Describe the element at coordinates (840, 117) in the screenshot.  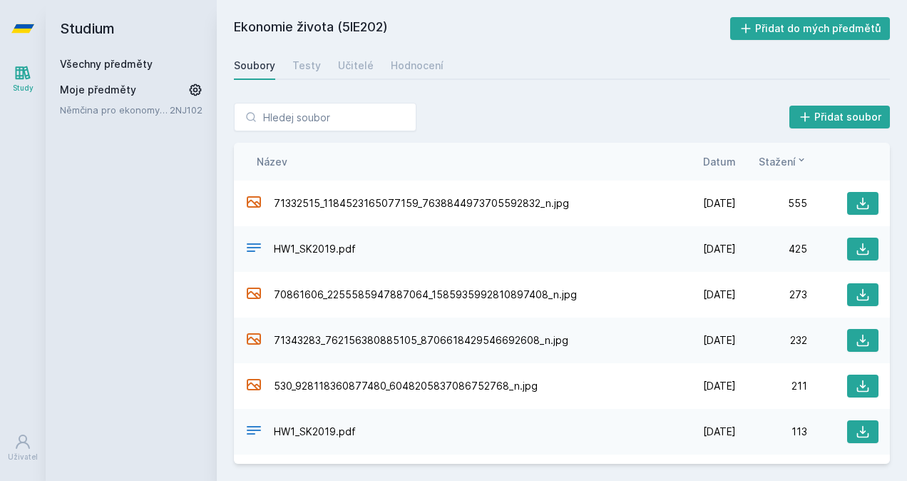
I see `a: Přidat soubor` at that location.